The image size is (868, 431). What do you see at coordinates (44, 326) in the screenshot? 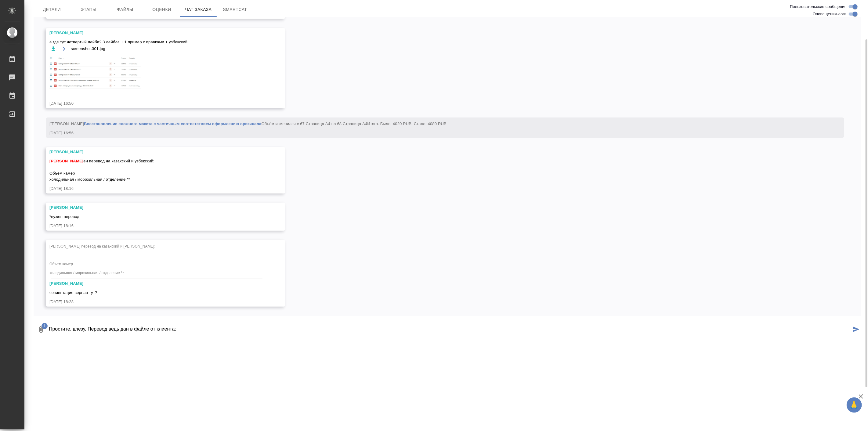
I see `span: 1` at bounding box center [44, 326].